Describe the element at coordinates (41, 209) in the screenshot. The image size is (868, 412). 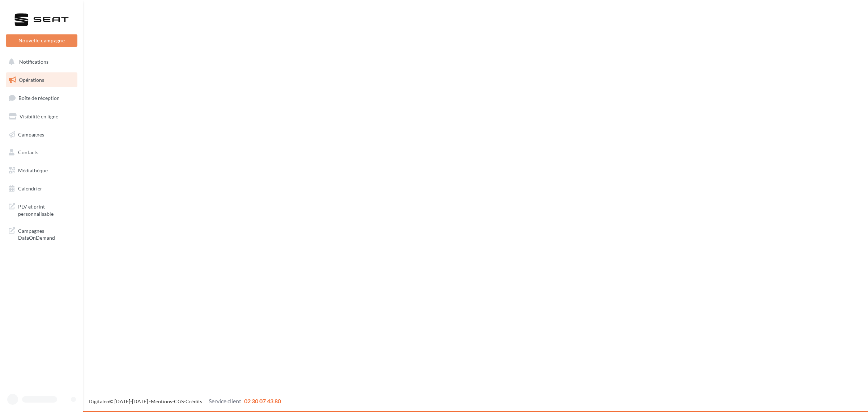
I see `a: PLV et print personnalisable` at that location.